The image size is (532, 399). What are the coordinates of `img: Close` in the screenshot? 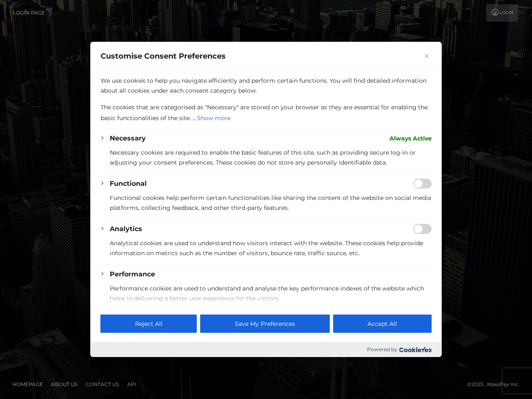 It's located at (426, 56).